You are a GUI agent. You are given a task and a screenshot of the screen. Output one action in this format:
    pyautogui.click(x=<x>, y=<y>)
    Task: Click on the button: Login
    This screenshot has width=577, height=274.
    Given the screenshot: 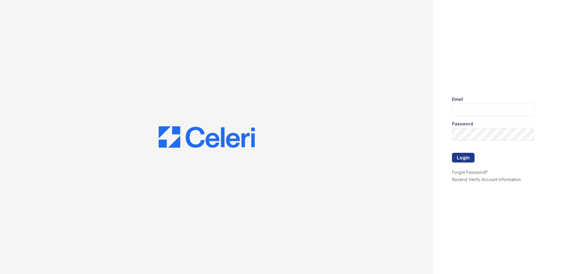 What is the action you would take?
    pyautogui.click(x=463, y=157)
    